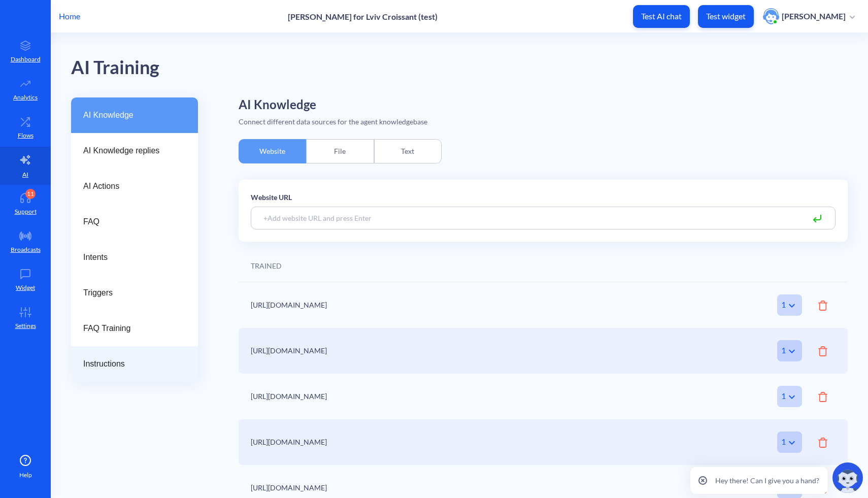 This screenshot has width=868, height=498. What do you see at coordinates (543, 197) in the screenshot?
I see `p: Website URL` at bounding box center [543, 197].